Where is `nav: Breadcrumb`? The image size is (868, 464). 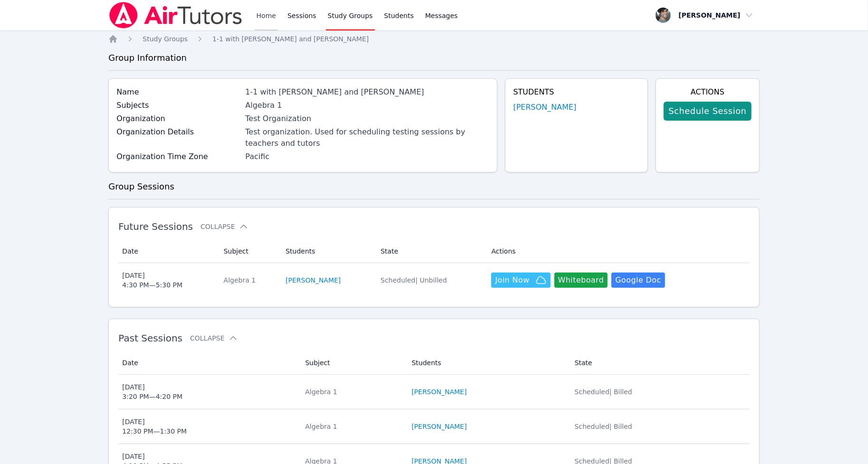 nav: Breadcrumb is located at coordinates (434, 39).